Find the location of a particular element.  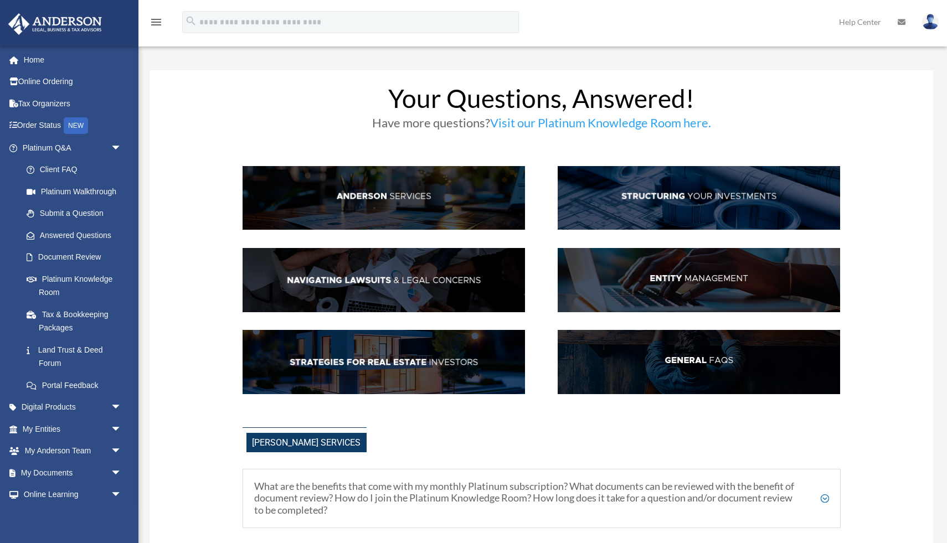

a: menu is located at coordinates (156, 24).